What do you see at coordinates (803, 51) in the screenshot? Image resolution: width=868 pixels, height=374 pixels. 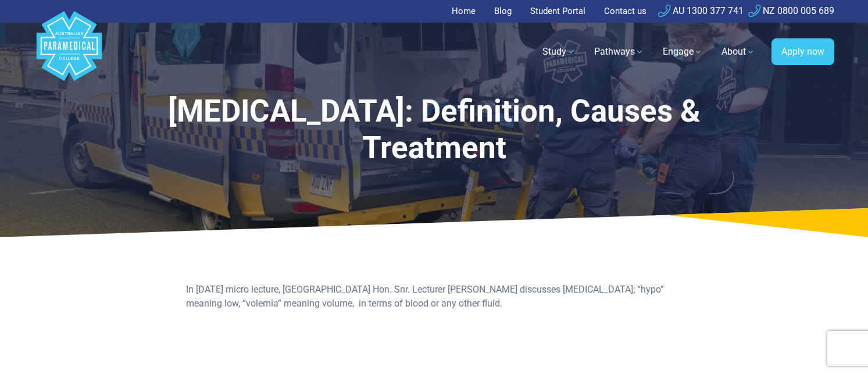 I see `a: Apply now` at bounding box center [803, 51].